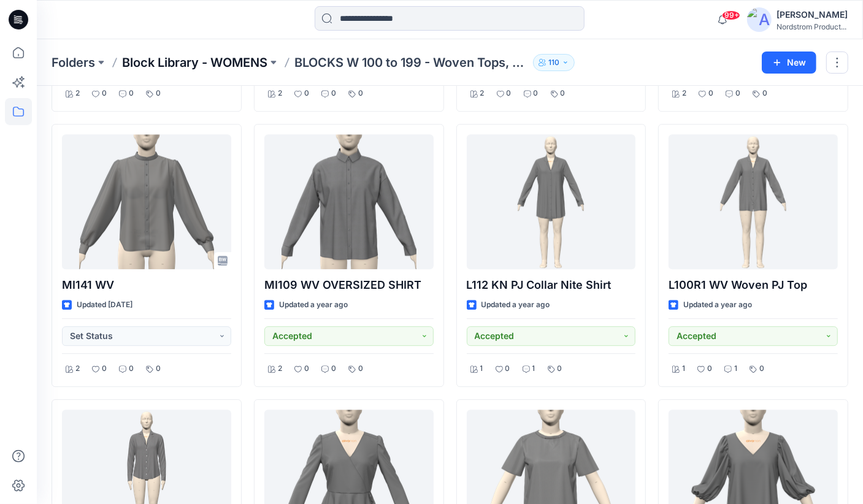 This screenshot has height=504, width=863. What do you see at coordinates (753, 285) in the screenshot?
I see `p: L100R1 WV Woven PJ Top` at bounding box center [753, 285].